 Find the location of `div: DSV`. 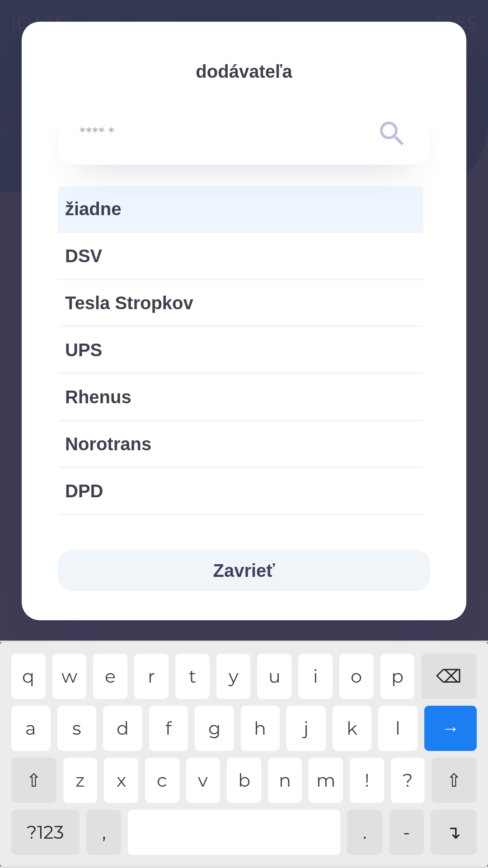

div: DSV is located at coordinates (241, 256).